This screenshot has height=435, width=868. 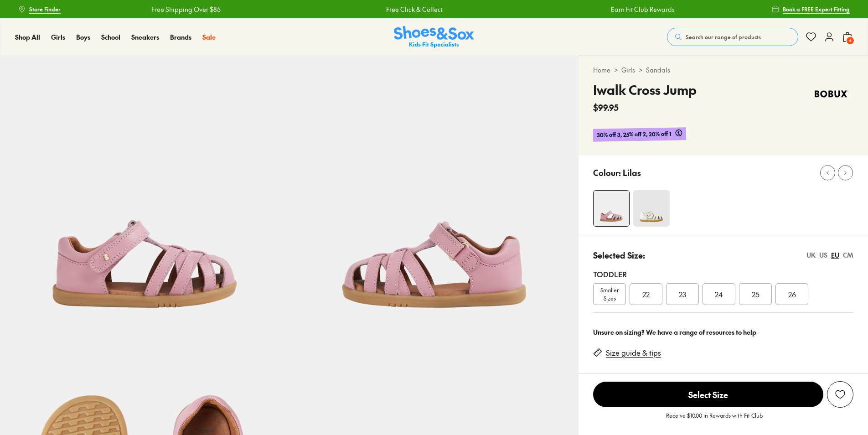 I want to click on a: Book a FREE Expert Fitting, so click(x=810, y=9).